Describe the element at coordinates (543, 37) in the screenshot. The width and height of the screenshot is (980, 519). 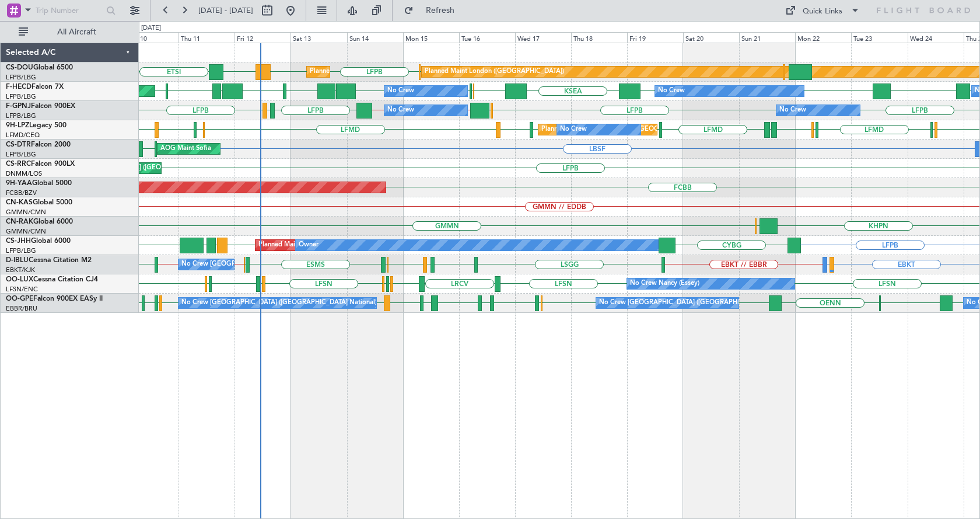
I see `div: Wed 17` at that location.